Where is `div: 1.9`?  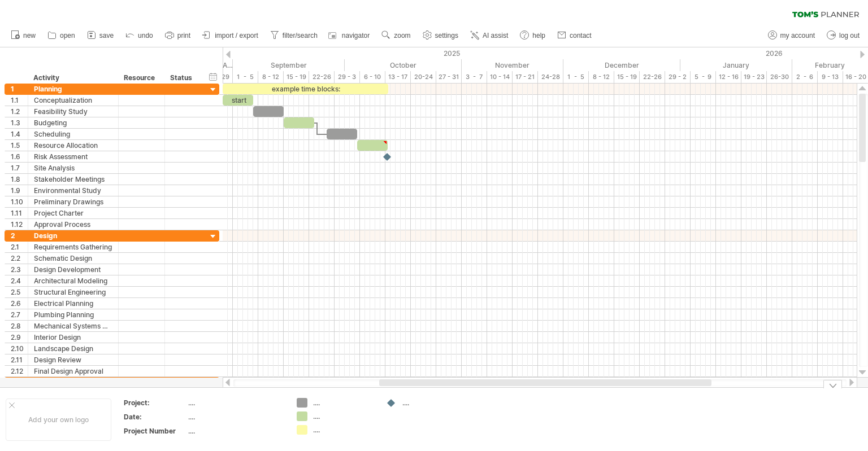
div: 1.9 is located at coordinates (19, 190).